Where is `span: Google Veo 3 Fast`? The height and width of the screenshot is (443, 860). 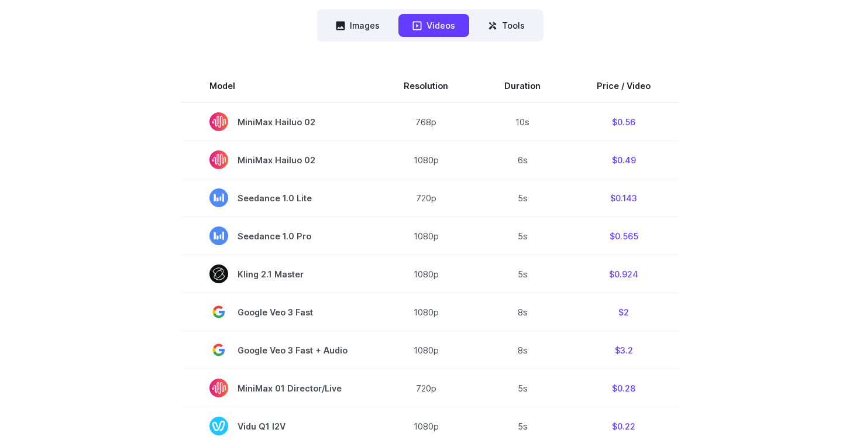
span: Google Veo 3 Fast is located at coordinates (278, 312).